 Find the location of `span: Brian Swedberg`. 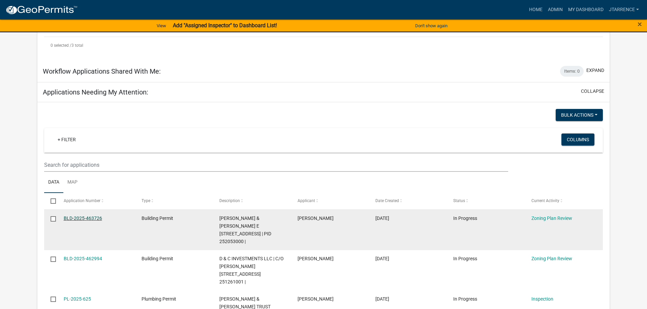

span: Brian Swedberg is located at coordinates (315, 259).